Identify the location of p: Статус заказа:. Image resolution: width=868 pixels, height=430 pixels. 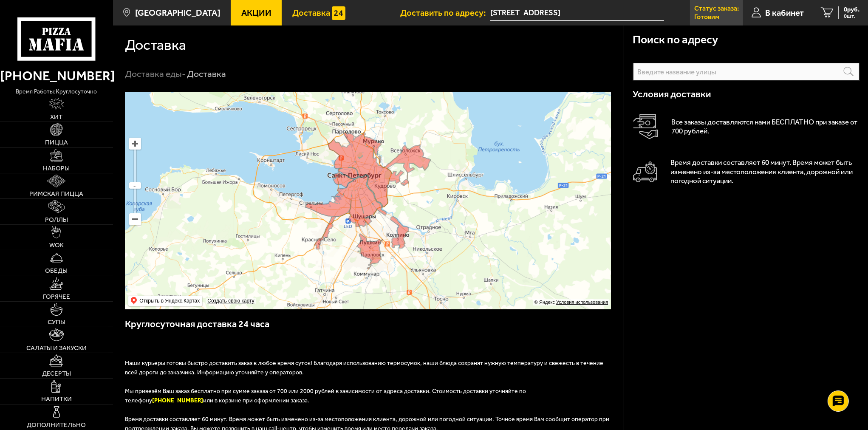
(717, 9).